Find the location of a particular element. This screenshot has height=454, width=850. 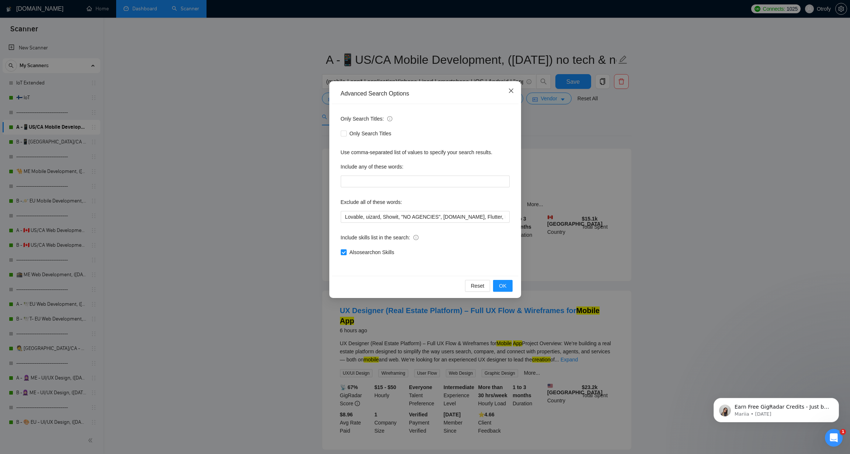

label: Exclude all of these words: is located at coordinates (371, 202).